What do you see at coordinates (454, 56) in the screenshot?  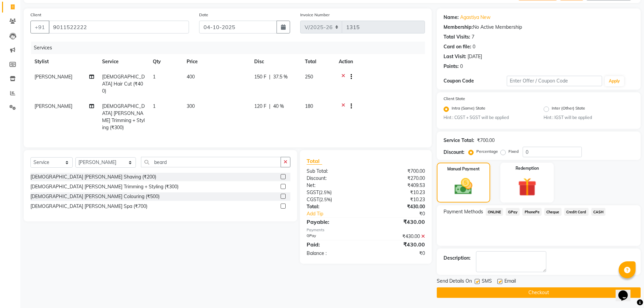 I see `div: Last Visit:` at bounding box center [454, 56].